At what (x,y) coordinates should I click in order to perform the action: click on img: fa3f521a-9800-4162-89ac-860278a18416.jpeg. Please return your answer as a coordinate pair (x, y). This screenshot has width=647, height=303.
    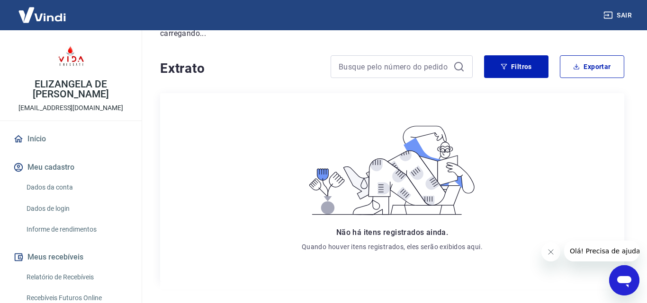
    Looking at the image, I should click on (71, 57).